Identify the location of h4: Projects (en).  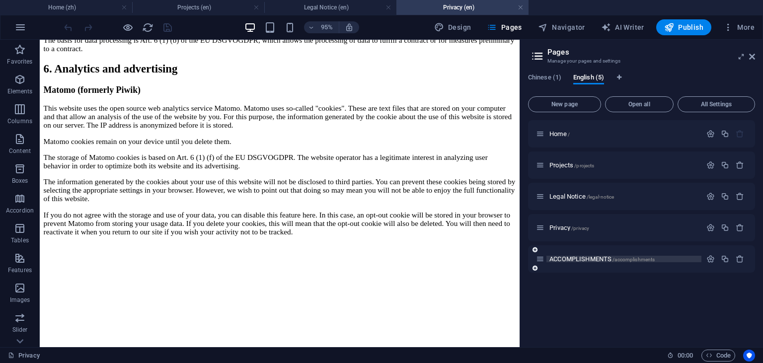
(198, 7).